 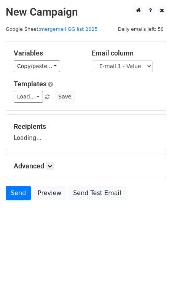 I want to click on button: Save, so click(x=65, y=96).